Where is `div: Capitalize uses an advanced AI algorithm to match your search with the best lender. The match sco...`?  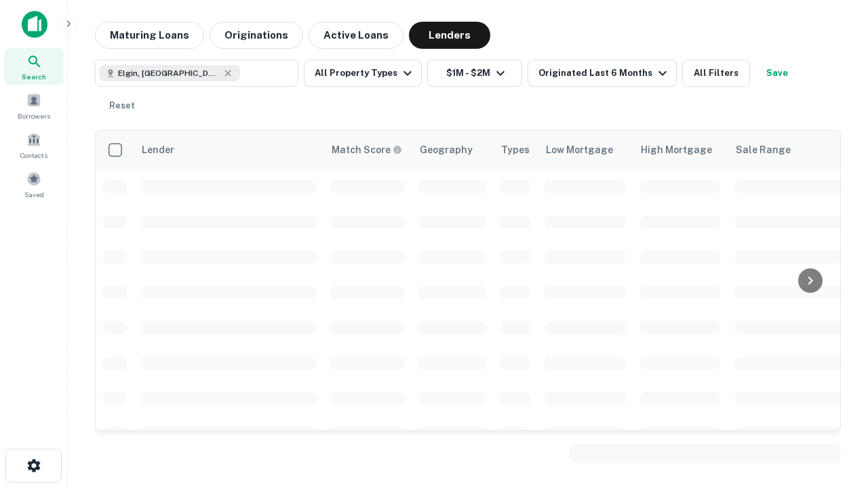
div: Capitalize uses an advanced AI algorithm to match your search with the best lender. The match sco... is located at coordinates (367, 150).